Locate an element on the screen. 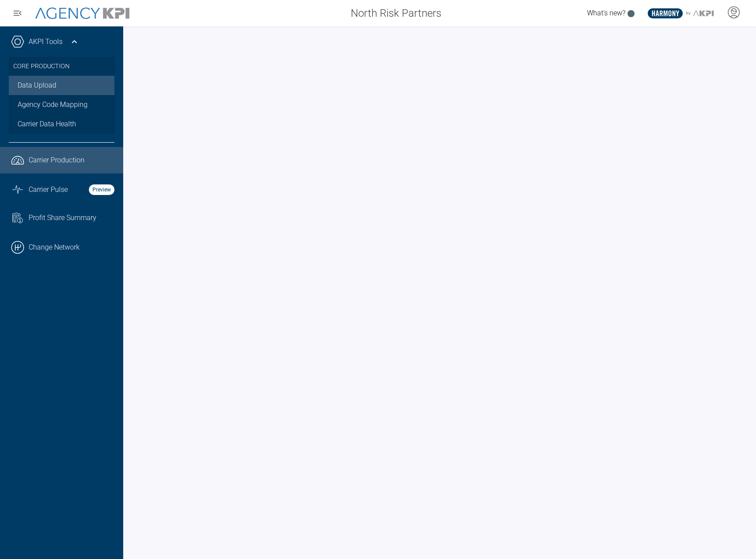 The height and width of the screenshot is (559, 756). span: Carrier Production is located at coordinates (56, 160).